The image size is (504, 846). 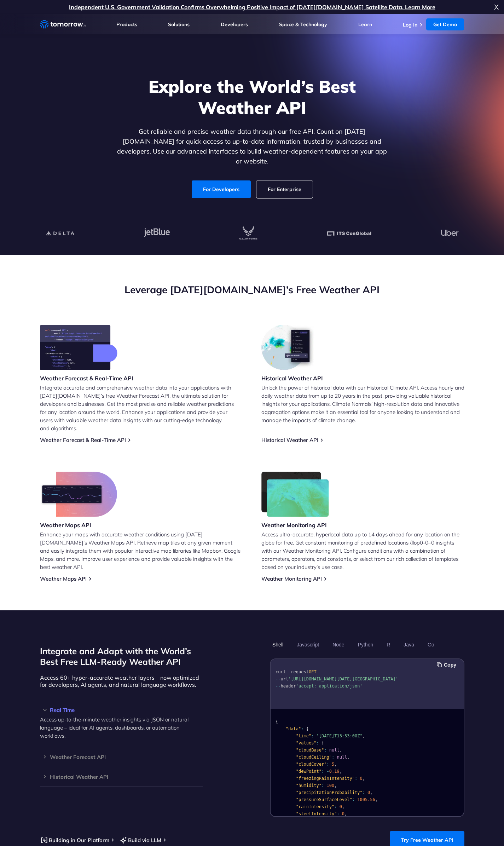 What do you see at coordinates (278, 645) in the screenshot?
I see `button: Shell` at bounding box center [278, 645].